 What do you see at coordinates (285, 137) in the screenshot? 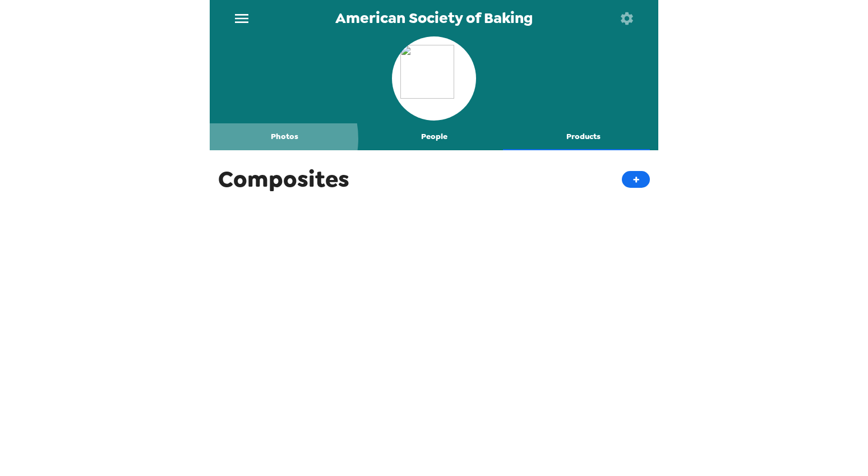
I see `button: Photos` at bounding box center [285, 137].